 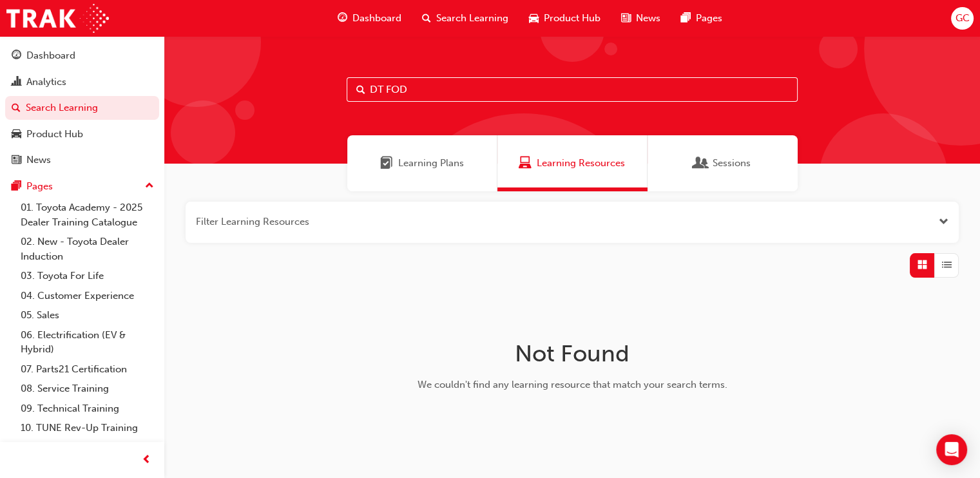 What do you see at coordinates (57, 18) in the screenshot?
I see `a: Trak` at bounding box center [57, 18].